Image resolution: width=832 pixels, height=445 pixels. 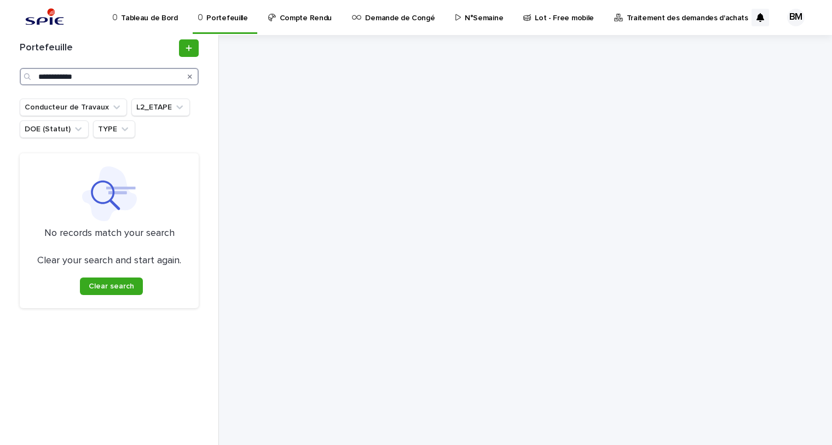 I want to click on input: Search, so click(x=109, y=77).